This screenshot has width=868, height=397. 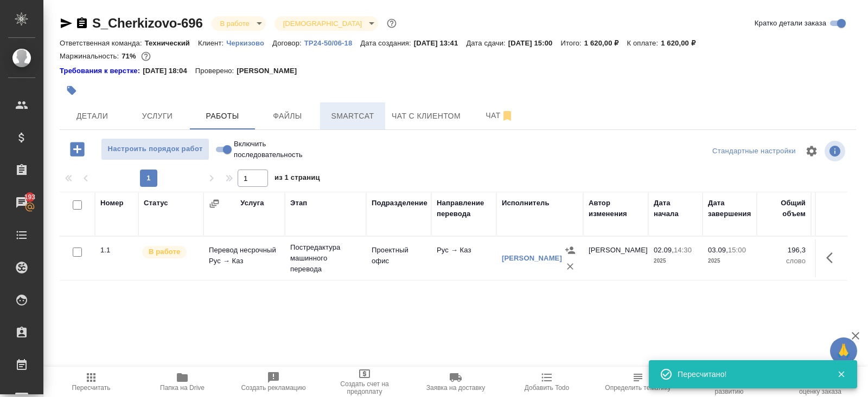 I want to click on p: Итого:, so click(x=571, y=43).